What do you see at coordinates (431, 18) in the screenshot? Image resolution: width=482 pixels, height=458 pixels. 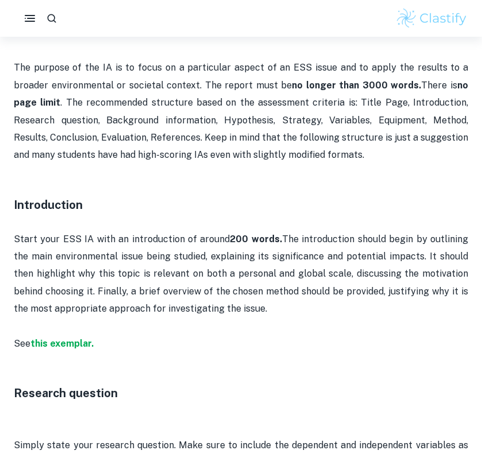 I see `a: Clastify logo` at bounding box center [431, 18].